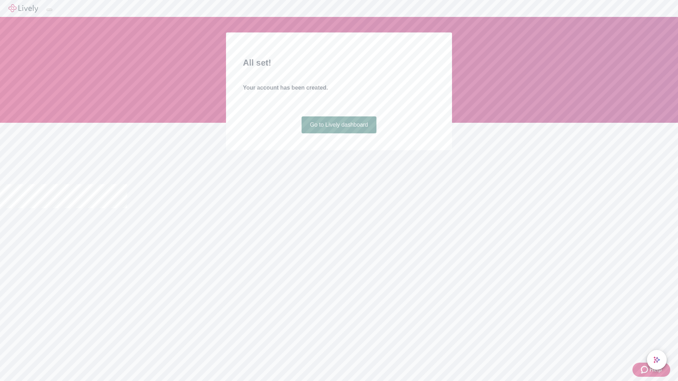 The image size is (678, 381). I want to click on button: Log out, so click(49, 10).